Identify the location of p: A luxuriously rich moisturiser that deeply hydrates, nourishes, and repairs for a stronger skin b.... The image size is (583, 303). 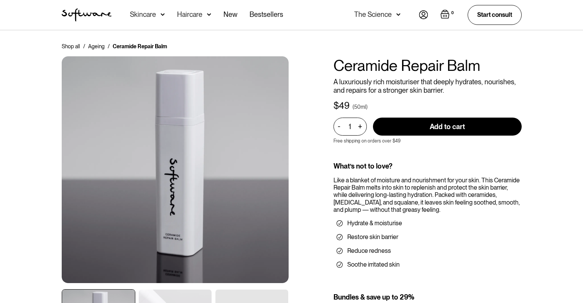
(427, 86).